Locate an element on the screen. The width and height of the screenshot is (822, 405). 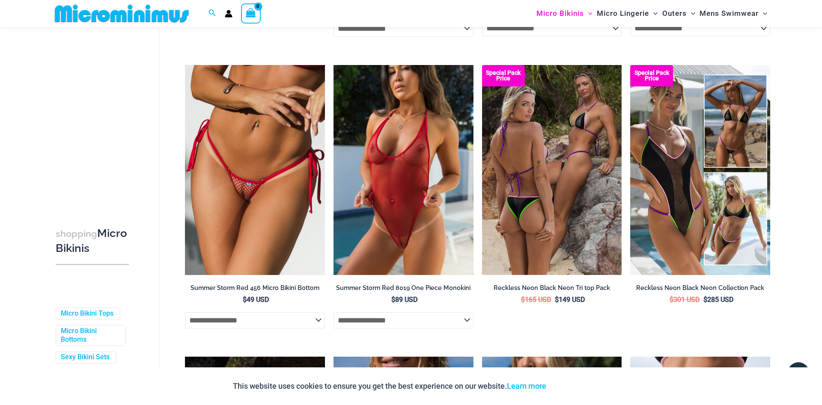
bdi: 149 USD is located at coordinates (570, 300).